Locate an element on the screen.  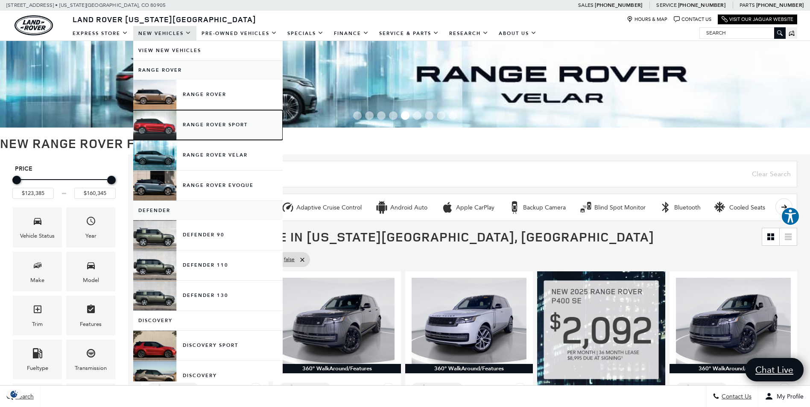
div: Make is located at coordinates (37, 281).